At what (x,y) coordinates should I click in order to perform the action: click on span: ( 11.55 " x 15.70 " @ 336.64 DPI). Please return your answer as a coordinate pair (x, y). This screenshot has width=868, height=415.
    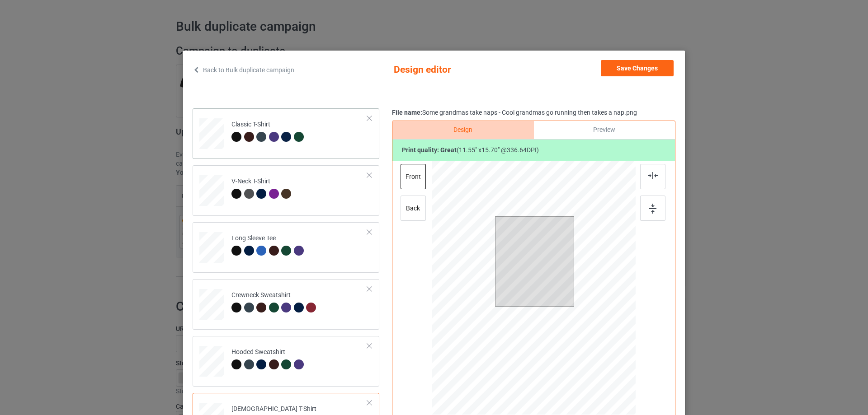
    Looking at the image, I should click on (498, 150).